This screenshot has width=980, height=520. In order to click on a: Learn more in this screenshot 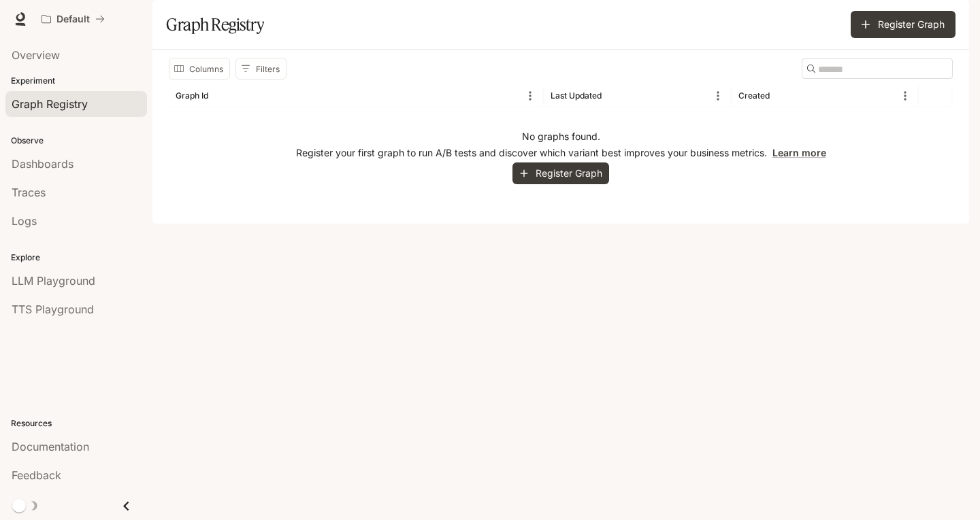, I will do `click(799, 153)`.